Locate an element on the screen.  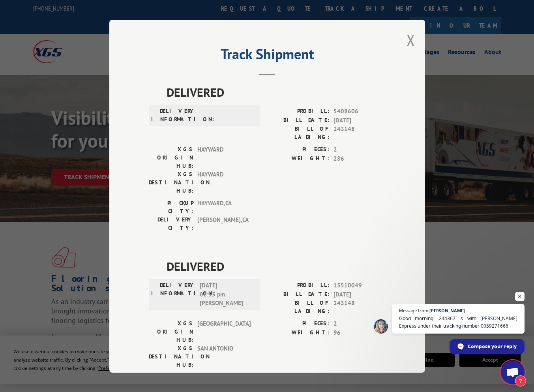
button: Close modal is located at coordinates (411, 40).